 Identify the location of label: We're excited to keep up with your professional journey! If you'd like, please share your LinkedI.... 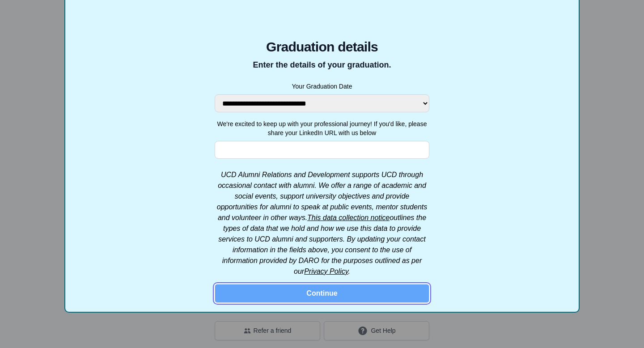
(322, 128).